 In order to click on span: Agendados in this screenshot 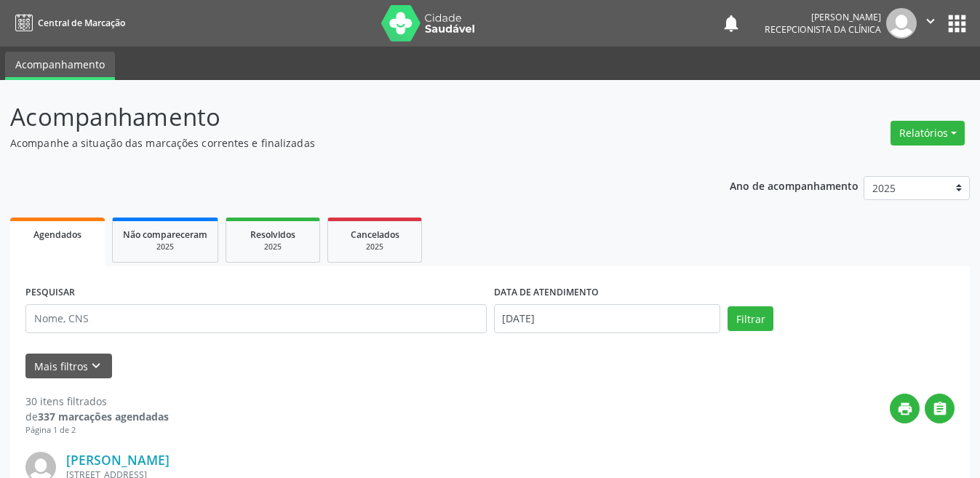, I will do `click(58, 234)`.